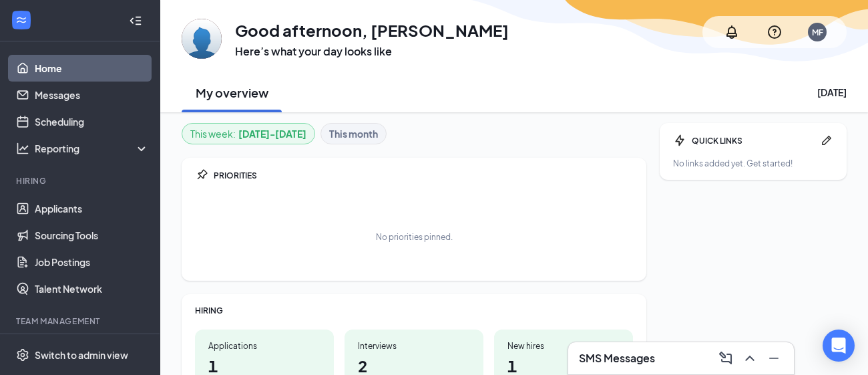  What do you see at coordinates (753, 163) in the screenshot?
I see `div: No links added yet. Get started!` at bounding box center [753, 163].